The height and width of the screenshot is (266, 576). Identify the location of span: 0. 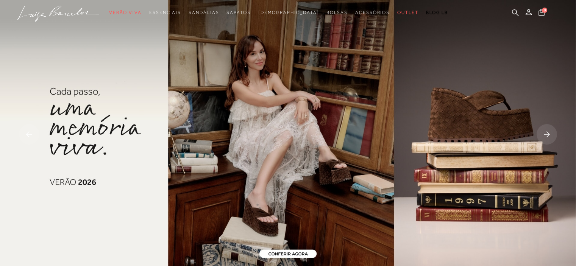
(544, 10).